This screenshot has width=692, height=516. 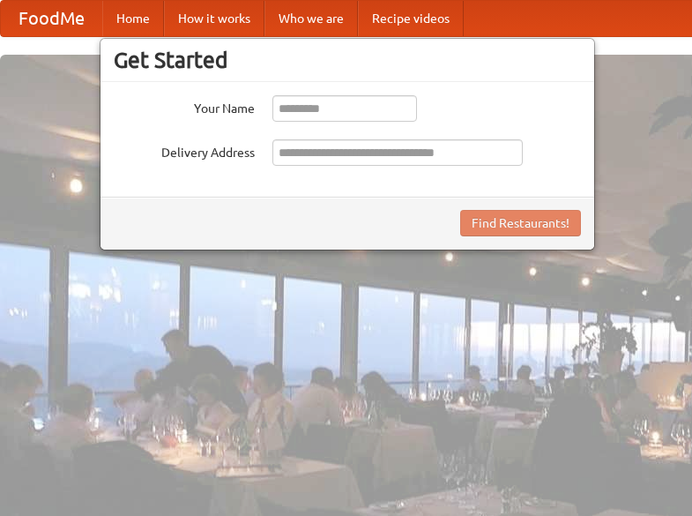 I want to click on label: Your Name, so click(x=184, y=106).